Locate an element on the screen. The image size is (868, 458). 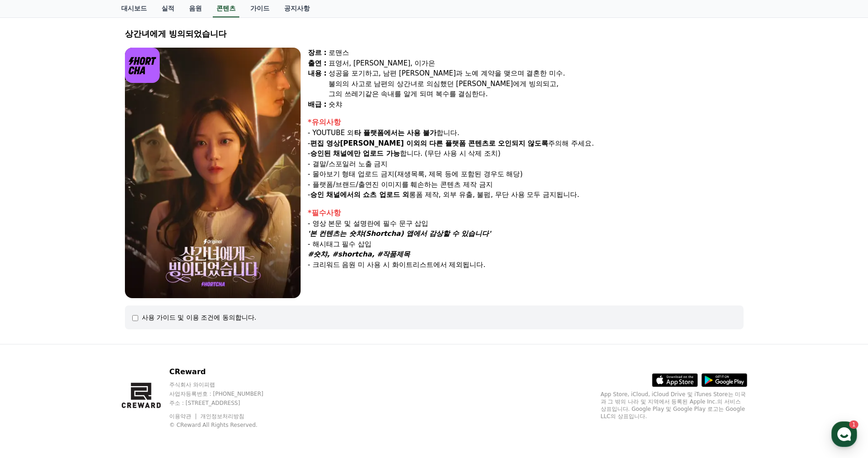
div: 출연 : is located at coordinates (317, 63).